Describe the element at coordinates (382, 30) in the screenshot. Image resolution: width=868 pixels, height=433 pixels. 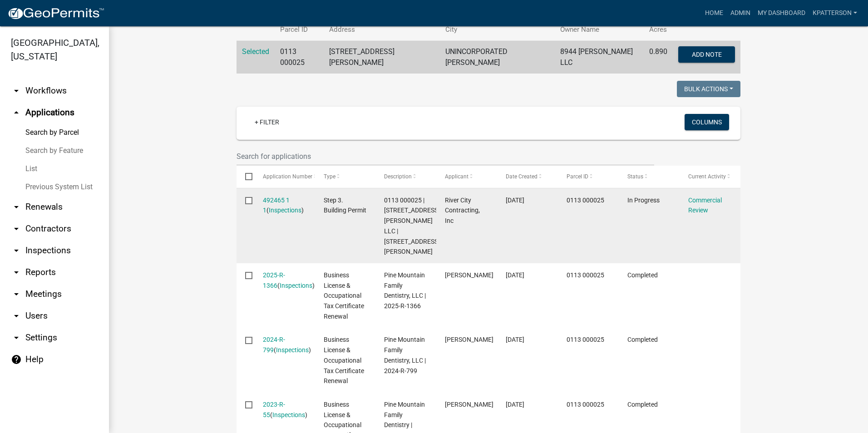
I see `th: Address` at that location.